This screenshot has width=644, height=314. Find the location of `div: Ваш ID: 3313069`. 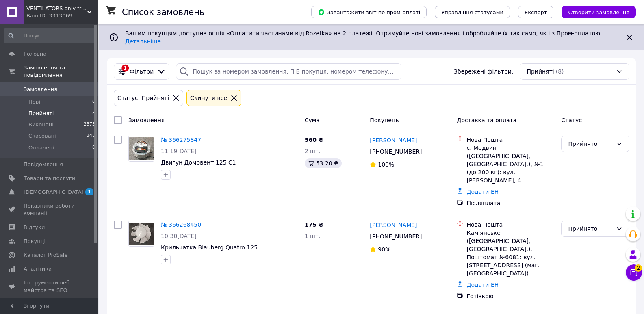

div: Ваш ID: 3313069 is located at coordinates (62, 16).